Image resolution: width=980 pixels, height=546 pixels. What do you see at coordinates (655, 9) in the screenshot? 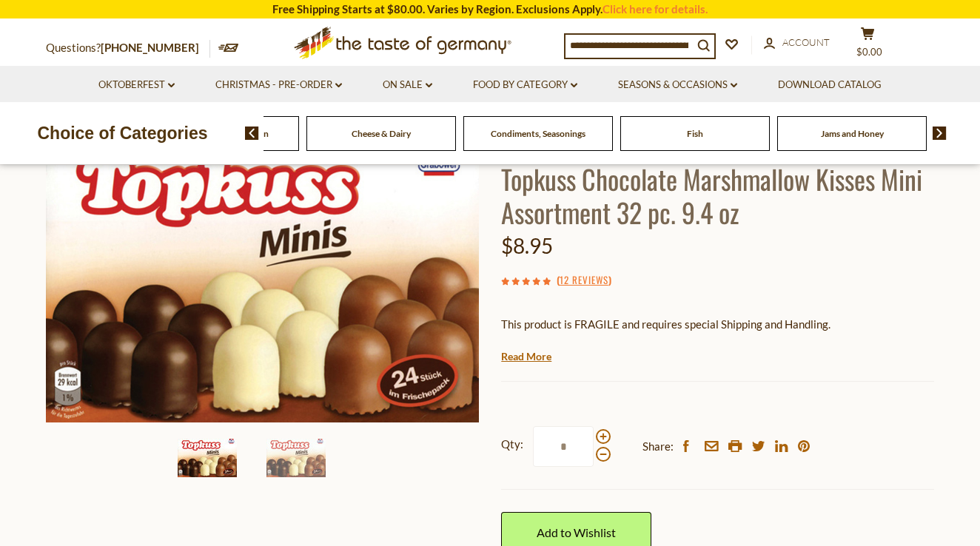
I see `a: Click here for details.` at bounding box center [655, 9].